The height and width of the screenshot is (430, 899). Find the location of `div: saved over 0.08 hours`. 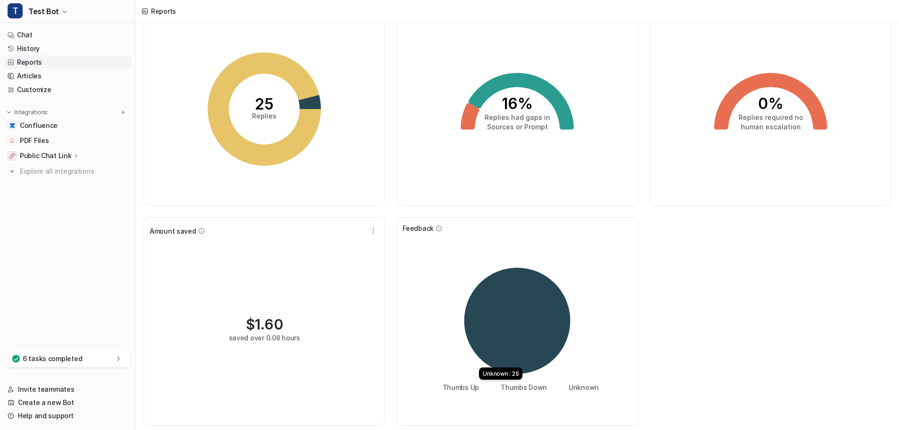

div: saved over 0.08 hours is located at coordinates (264, 338).